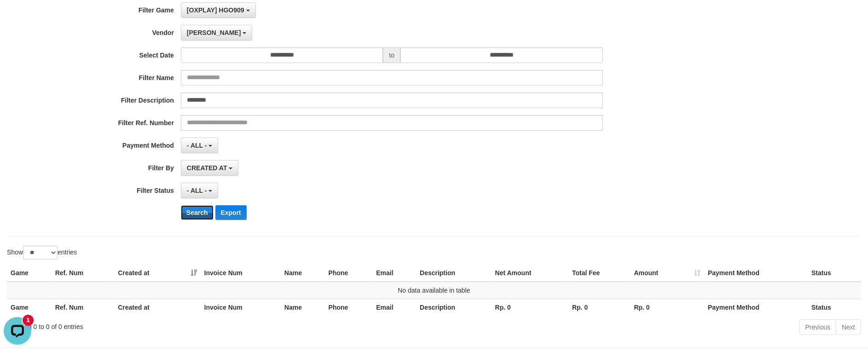 Image resolution: width=868 pixels, height=352 pixels. Describe the element at coordinates (197, 213) in the screenshot. I see `button: Search` at that location.